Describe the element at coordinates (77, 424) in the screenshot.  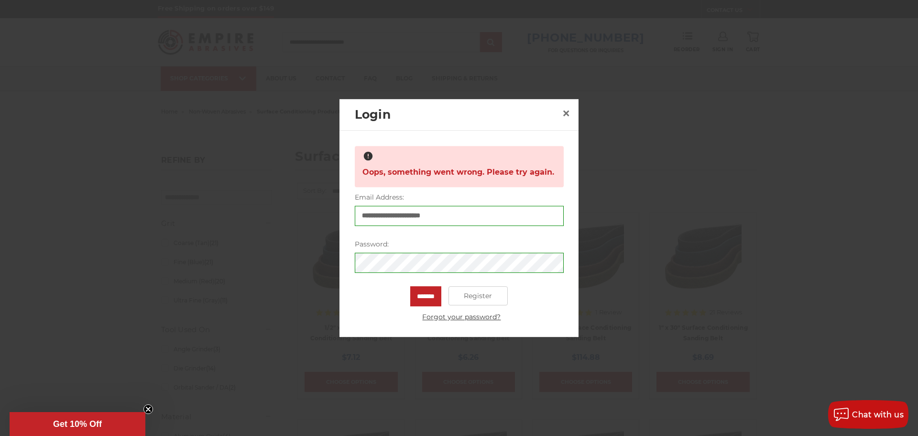
I see `div: Get 10% OffClose teaser` at that location.